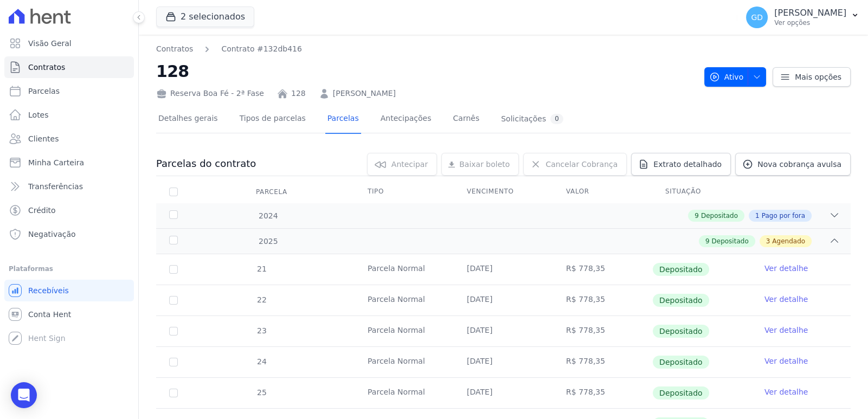  What do you see at coordinates (726, 77) in the screenshot?
I see `span: Ativo` at bounding box center [726, 77].